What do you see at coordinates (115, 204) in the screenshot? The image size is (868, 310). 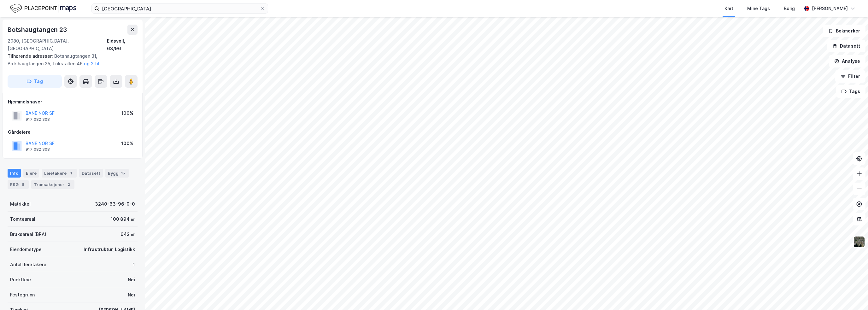 I see `div: 3240-63-96-0-0` at bounding box center [115, 204].